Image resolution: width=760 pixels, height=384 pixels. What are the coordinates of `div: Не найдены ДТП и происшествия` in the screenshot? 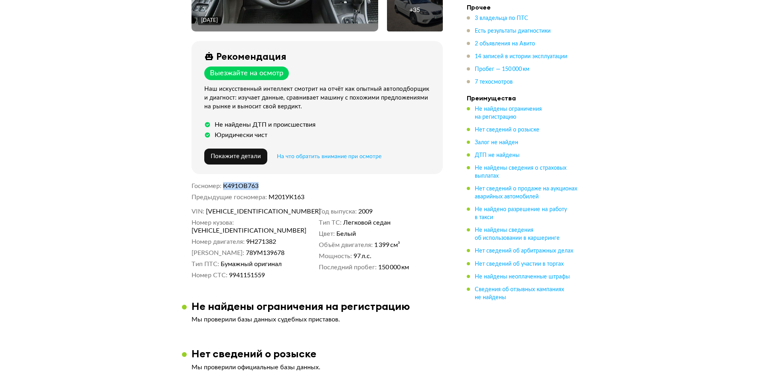 It's located at (265, 125).